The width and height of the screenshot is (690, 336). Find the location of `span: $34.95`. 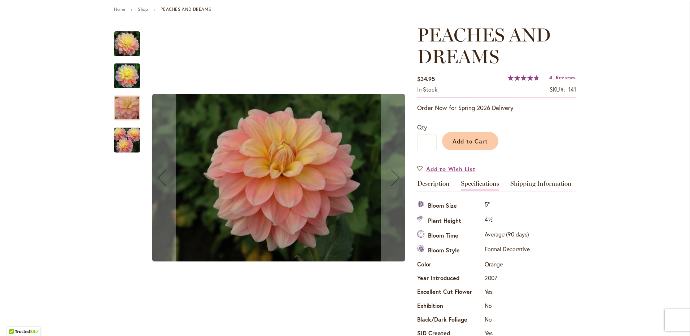

span: $34.95 is located at coordinates (426, 79).